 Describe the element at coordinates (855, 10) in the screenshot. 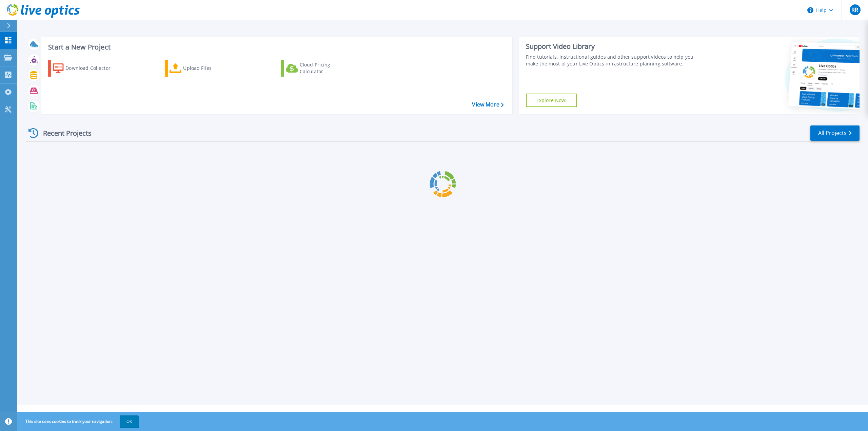

I see `span: RR` at that location.